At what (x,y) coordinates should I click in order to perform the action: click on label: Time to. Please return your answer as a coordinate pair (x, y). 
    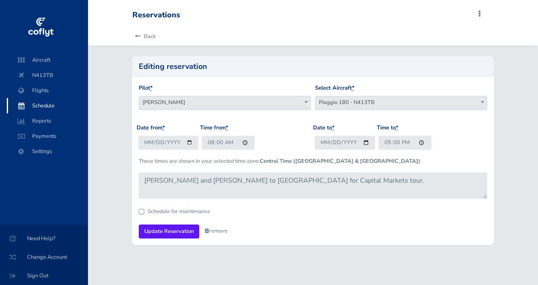
    Looking at the image, I should click on (387, 128).